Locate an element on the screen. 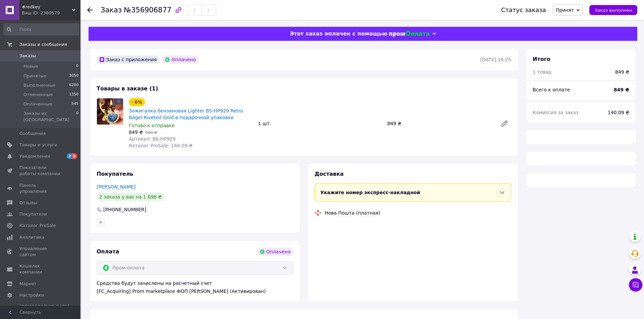 This screenshot has height=319, width=644. span: Этот заказ оплачен с помощью is located at coordinates (338, 33).